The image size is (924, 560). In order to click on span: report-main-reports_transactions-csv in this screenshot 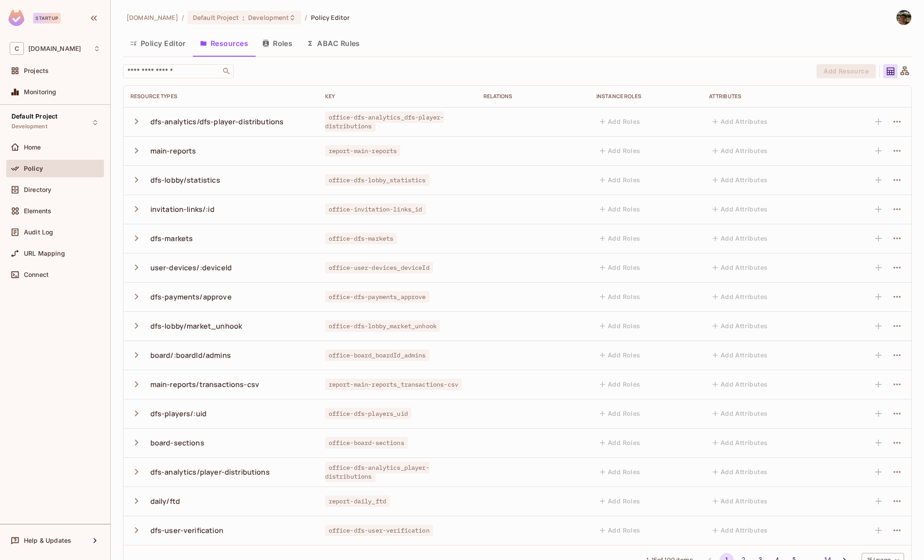, I will do `click(393, 384)`.